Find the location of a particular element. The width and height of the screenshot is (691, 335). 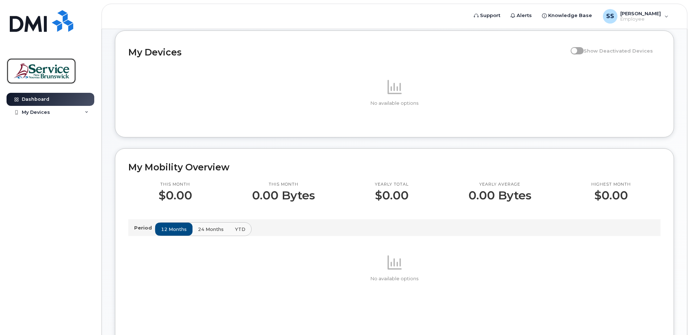

span: Knowledge Base is located at coordinates (570, 16).